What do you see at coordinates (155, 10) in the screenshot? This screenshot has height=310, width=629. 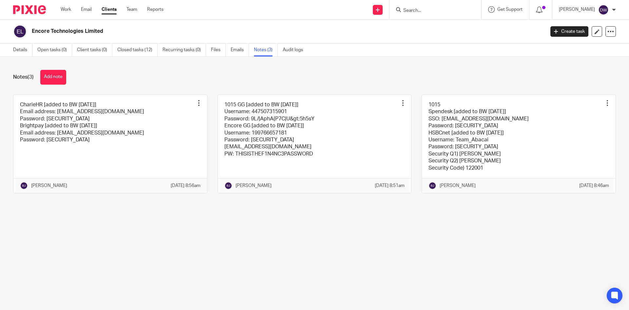 I see `a: Reports` at bounding box center [155, 10].